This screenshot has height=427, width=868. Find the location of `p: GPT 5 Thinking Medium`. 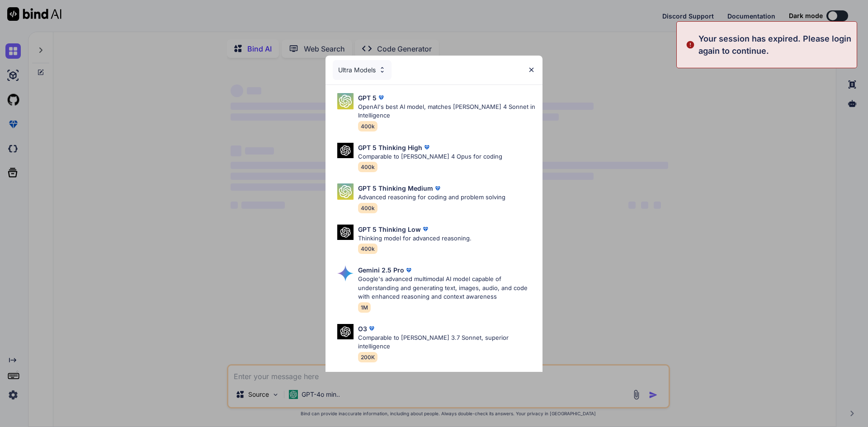

p: GPT 5 Thinking Medium is located at coordinates (395, 188).